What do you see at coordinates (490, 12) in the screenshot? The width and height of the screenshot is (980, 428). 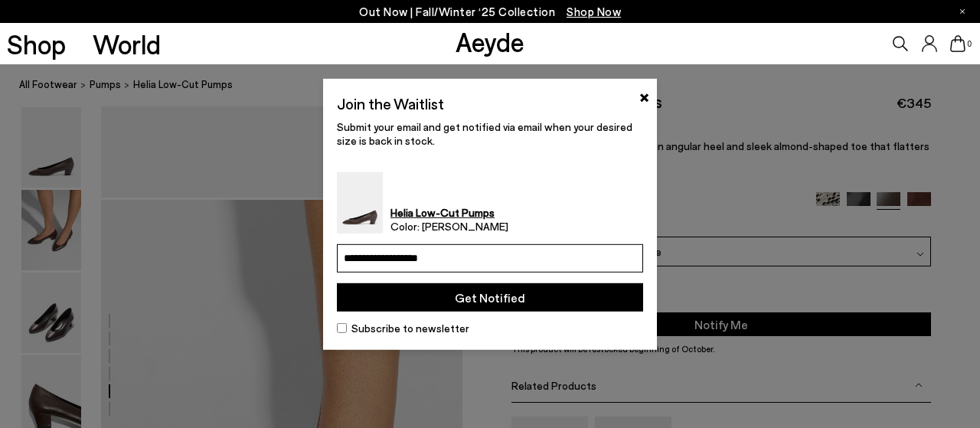 I see `p: Out Now | Fall/Winter ‘25 Collection` at bounding box center [490, 12].